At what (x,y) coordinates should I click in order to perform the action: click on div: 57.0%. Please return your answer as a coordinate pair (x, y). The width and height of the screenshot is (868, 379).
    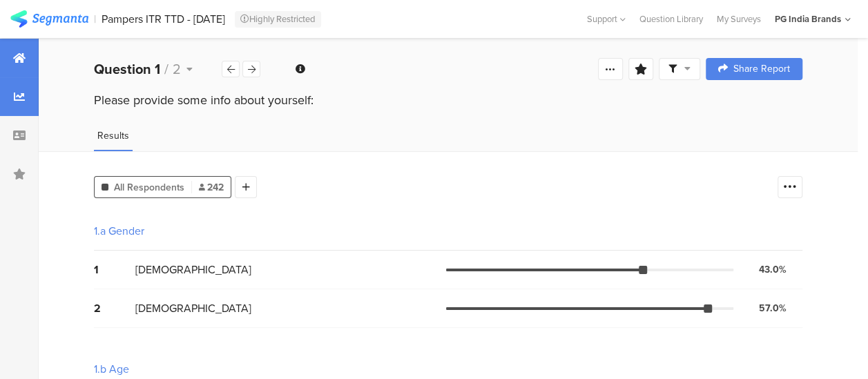
    Looking at the image, I should click on (773, 308).